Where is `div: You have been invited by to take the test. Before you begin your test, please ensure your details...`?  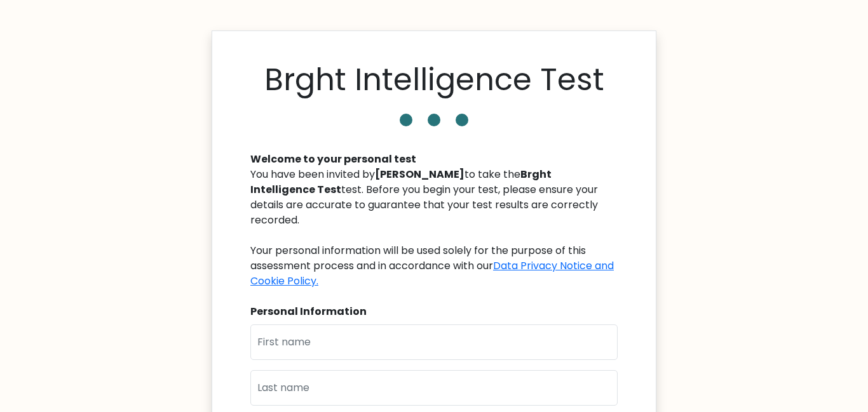 div: You have been invited by to take the test. Before you begin your test, please ensure your details... is located at coordinates (434, 228).